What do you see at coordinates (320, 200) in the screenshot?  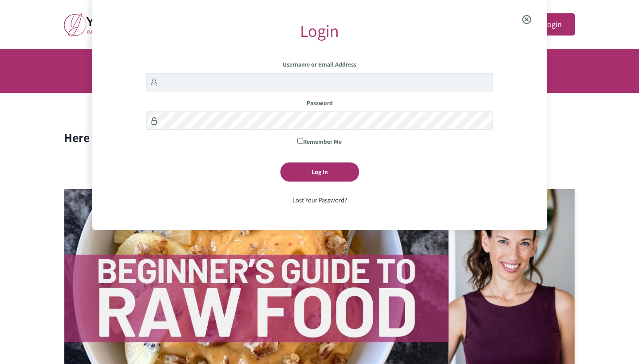 I see `a: Lost Your Password?` at bounding box center [320, 200].